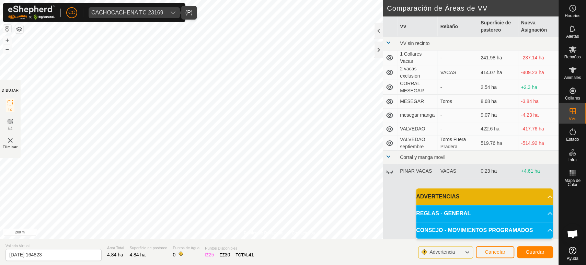 This screenshot has width=586, height=265. What do you see at coordinates (498, 26) in the screenshot?
I see `th: Superficie de pastoreo` at bounding box center [498, 26].